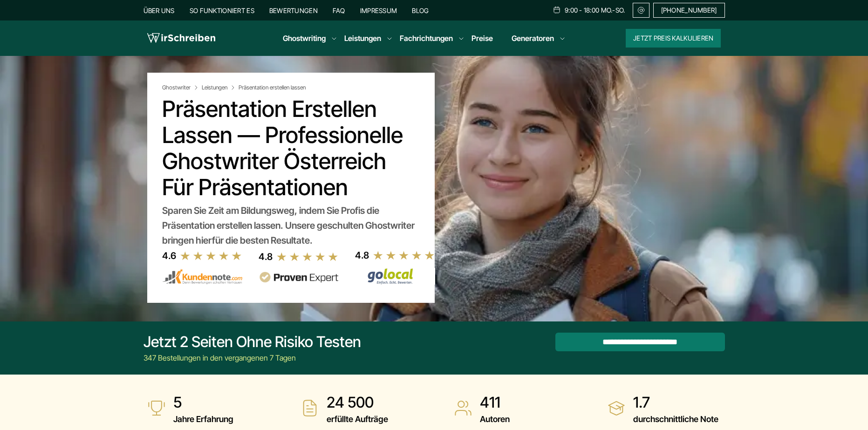 The height and width of the screenshot is (430, 868). Describe the element at coordinates (463, 408) in the screenshot. I see `img: Autoren` at that location.